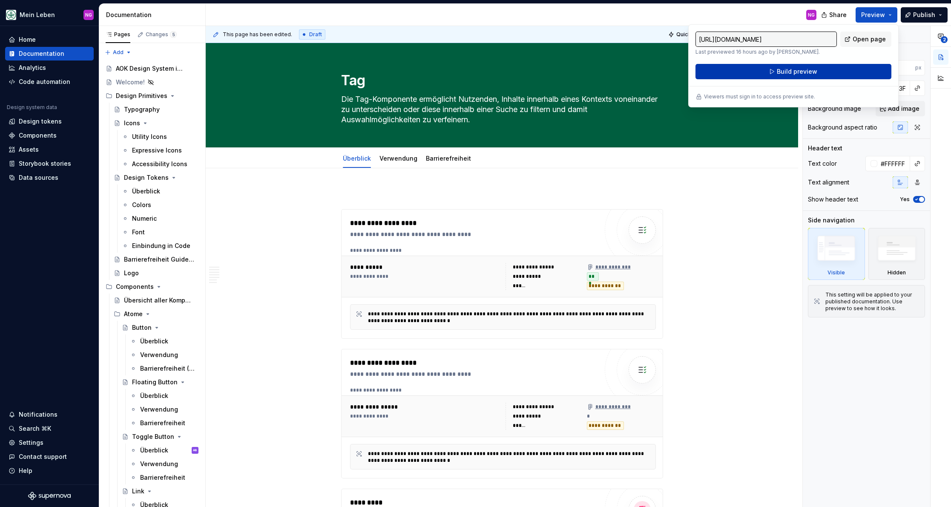 Image resolution: width=951 pixels, height=507 pixels. Describe the element at coordinates (500, 81) in the screenshot. I see `textarea: Tag` at that location.